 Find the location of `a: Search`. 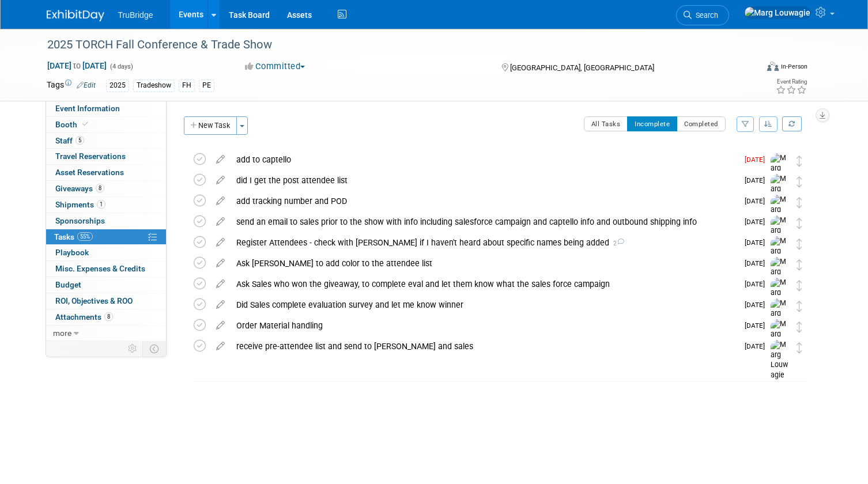

a: Search is located at coordinates (703, 15).